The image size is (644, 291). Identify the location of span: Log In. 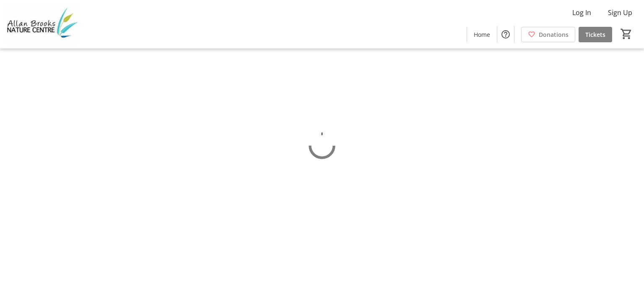
(582, 12).